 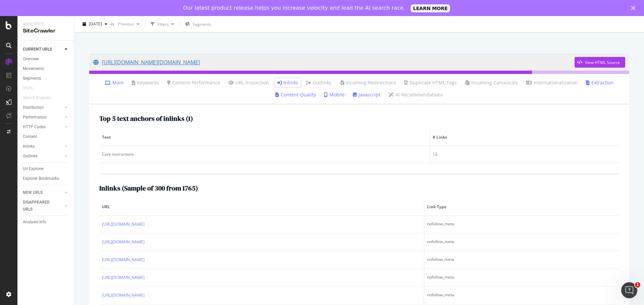 What do you see at coordinates (37, 49) in the screenshot?
I see `div: CURRENT URLS` at bounding box center [37, 49].